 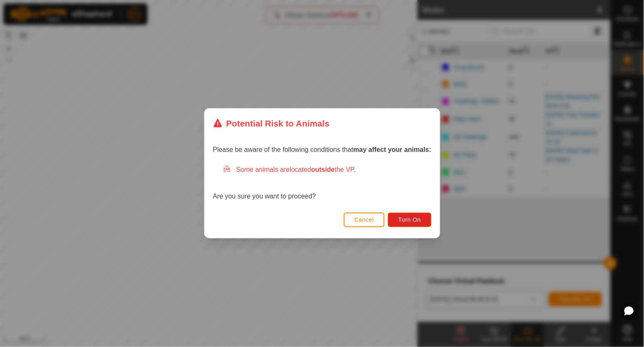 I want to click on button: Cancel, so click(x=364, y=220).